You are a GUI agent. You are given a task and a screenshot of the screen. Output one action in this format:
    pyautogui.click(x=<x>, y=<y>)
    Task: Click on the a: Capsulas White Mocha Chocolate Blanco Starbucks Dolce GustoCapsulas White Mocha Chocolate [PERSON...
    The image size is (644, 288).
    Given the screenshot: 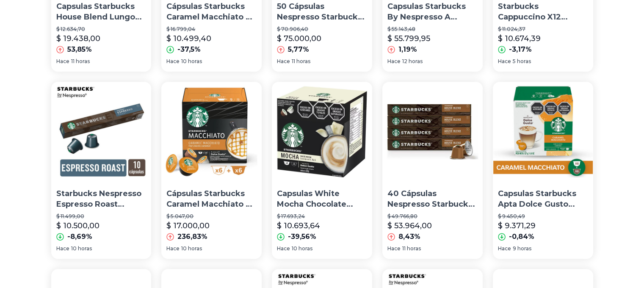 What is the action you would take?
    pyautogui.click(x=322, y=170)
    